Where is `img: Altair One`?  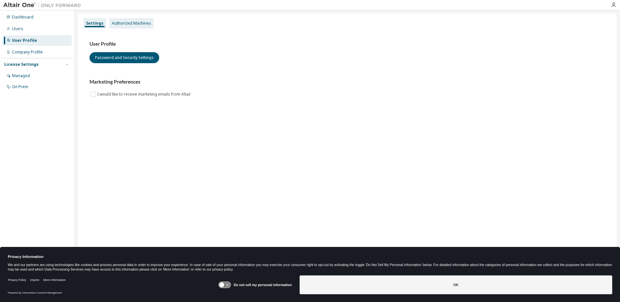
img: Altair One is located at coordinates (44, 5).